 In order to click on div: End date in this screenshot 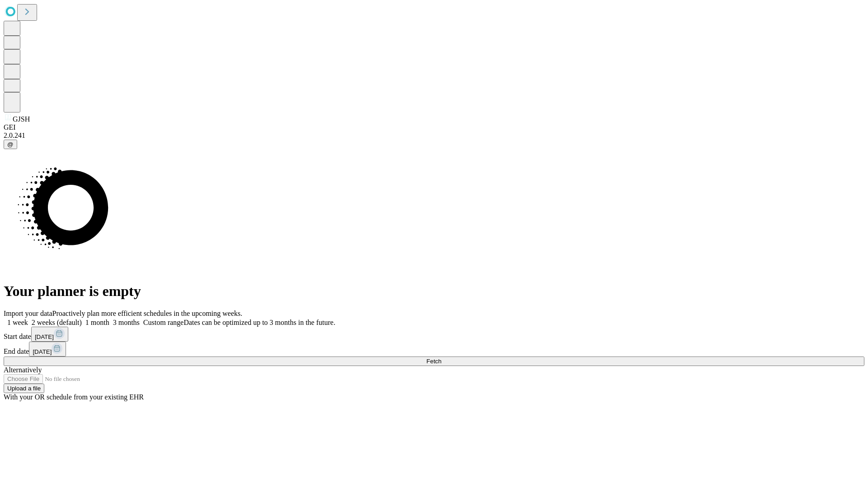, I will do `click(434, 349)`.